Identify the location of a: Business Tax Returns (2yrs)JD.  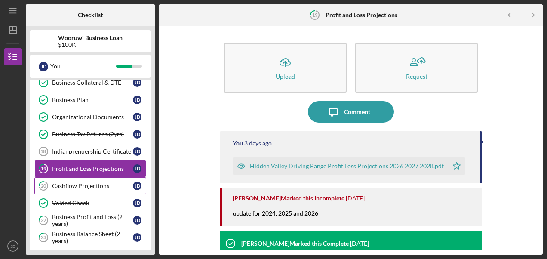
(90, 134).